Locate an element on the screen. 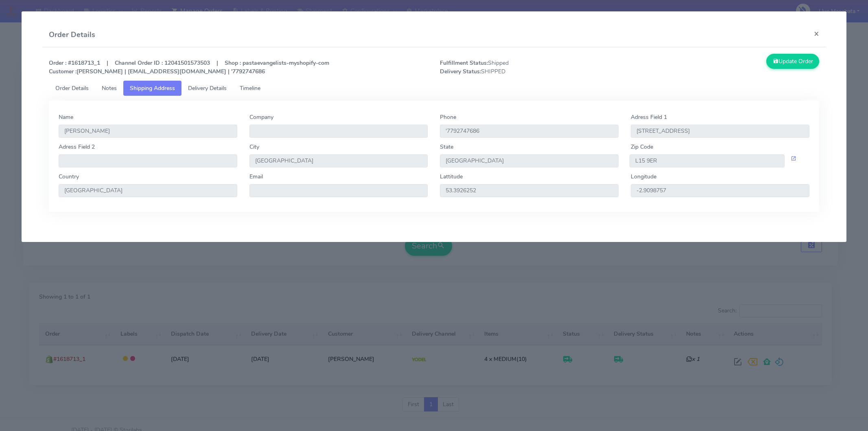  label: Zip Code is located at coordinates (642, 147).